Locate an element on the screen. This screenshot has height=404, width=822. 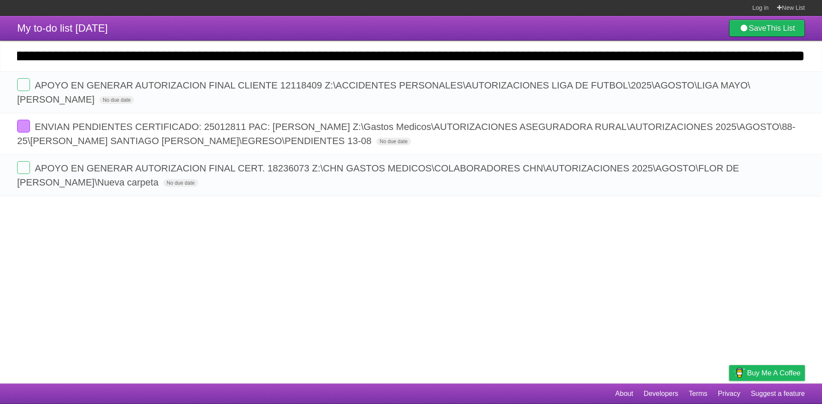
a: SaveThis List is located at coordinates (766, 28).